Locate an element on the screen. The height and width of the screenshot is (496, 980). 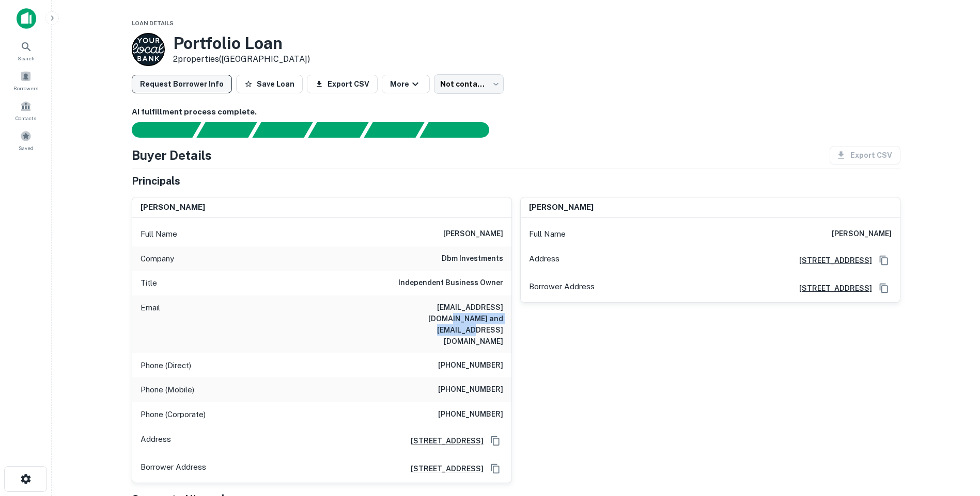
div: Documents found, AI parsing details... is located at coordinates (282, 130).